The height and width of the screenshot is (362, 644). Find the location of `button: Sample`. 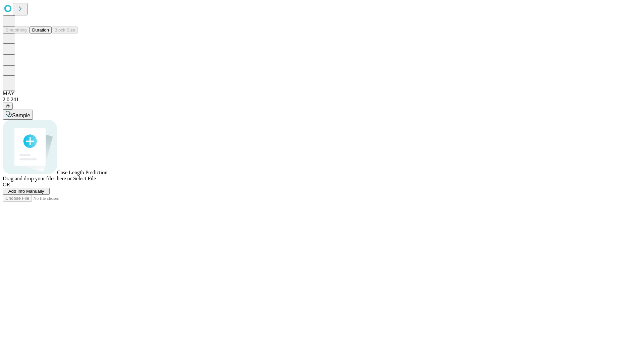

button: Sample is located at coordinates (18, 115).